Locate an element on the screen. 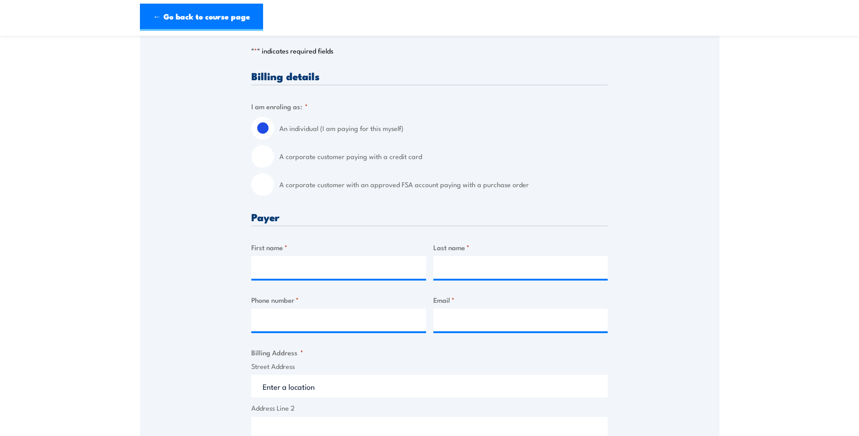 This screenshot has width=859, height=436. label: Street Address is located at coordinates (429, 366).